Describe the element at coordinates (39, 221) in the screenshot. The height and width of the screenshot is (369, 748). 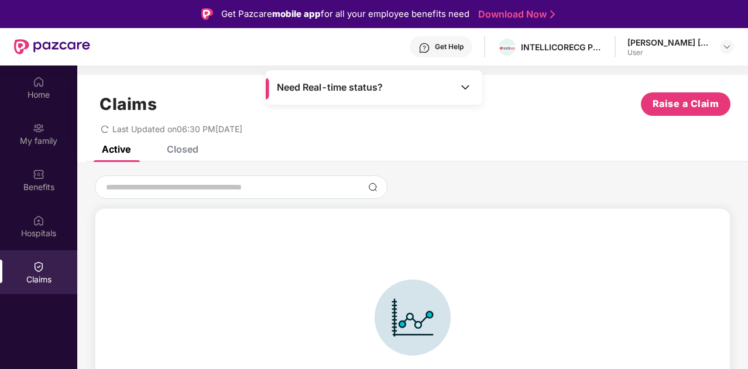
I see `img: svg+xml;base64,PHN2ZyBpZD0iSG9zcGl0YWxzIiB4bWxucz0iaHR0cDovL3d3dy53My5vcmcvMjAwMC9zdmciIHdpZHRoPS...` at that location.